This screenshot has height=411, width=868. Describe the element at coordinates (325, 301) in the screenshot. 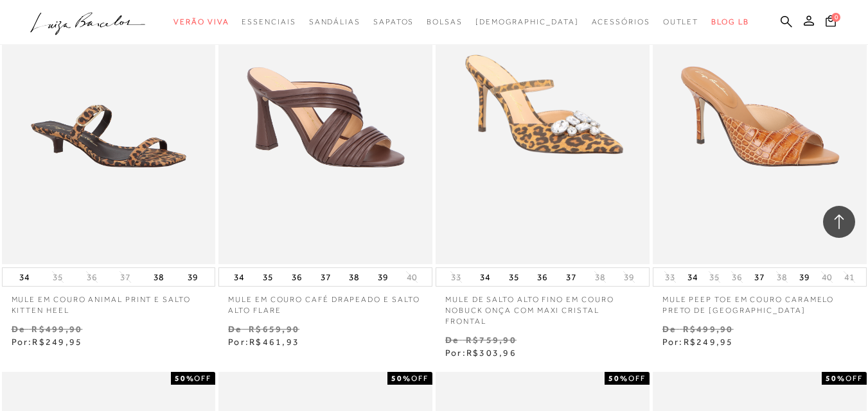

I see `p: MULE EM COURO CAFÉ DRAPEADO E SALTO ALTO FLARE` at that location.